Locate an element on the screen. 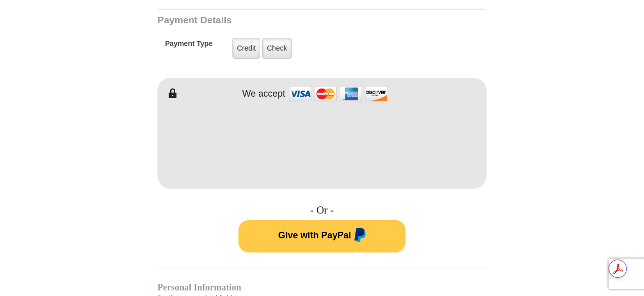  h4: - Or - is located at coordinates (322, 210).